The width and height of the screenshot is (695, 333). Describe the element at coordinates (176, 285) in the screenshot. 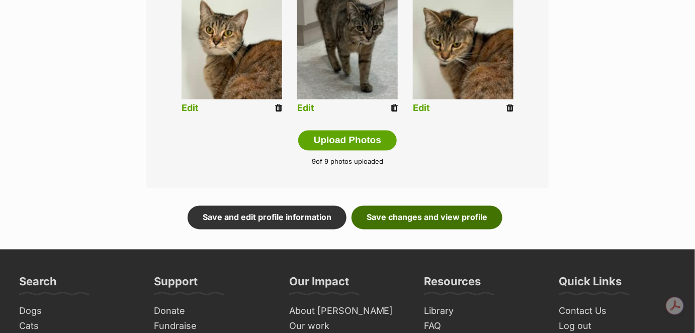

I see `h3: Support` at that location.